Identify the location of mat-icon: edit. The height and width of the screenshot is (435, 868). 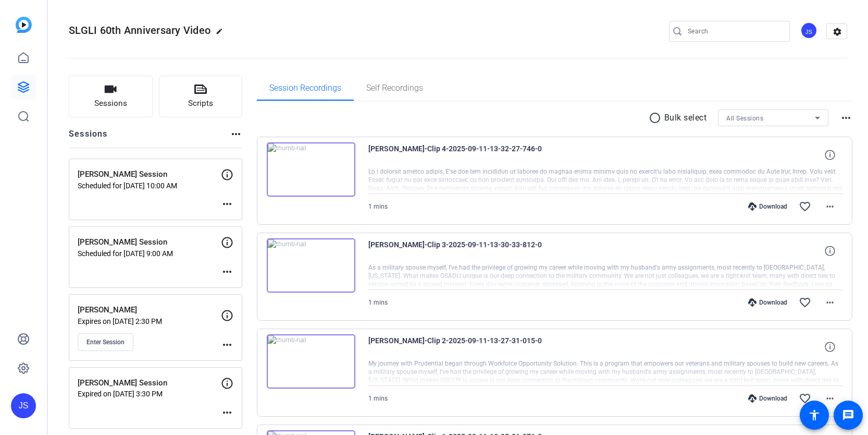
(222, 34).